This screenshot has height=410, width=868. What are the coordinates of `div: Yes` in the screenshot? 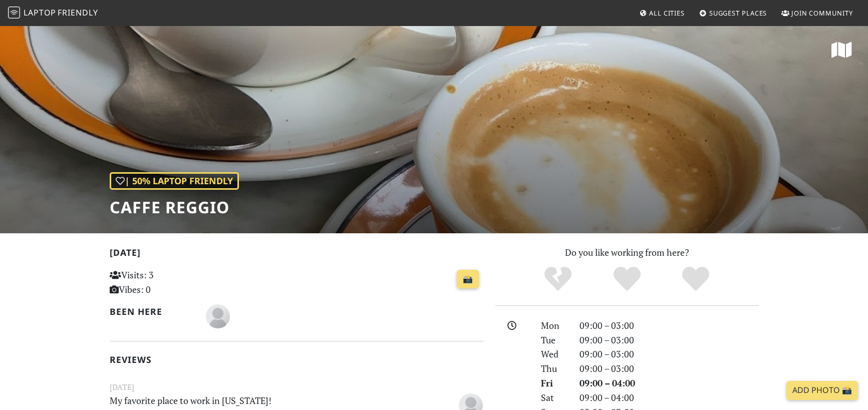 It's located at (627, 279).